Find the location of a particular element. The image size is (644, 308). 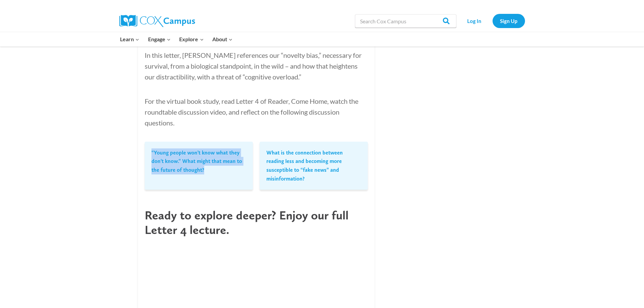

button: Child menu of Learn is located at coordinates (130, 39).